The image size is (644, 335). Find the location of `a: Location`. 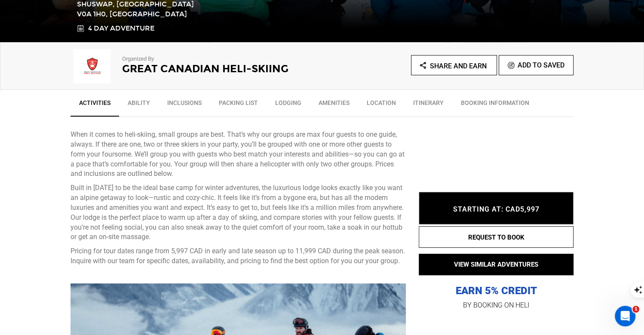

a: Location is located at coordinates (381, 105).